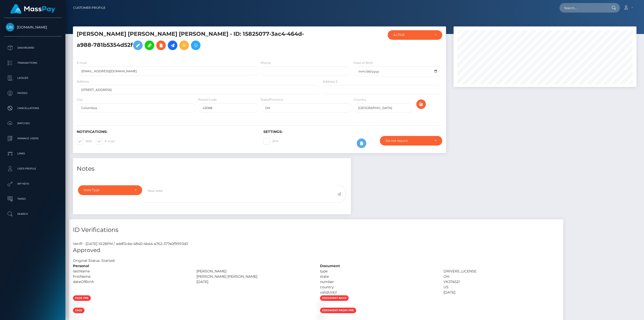 Image resolution: width=644 pixels, height=320 pixels. I want to click on p: Payees, so click(33, 93).